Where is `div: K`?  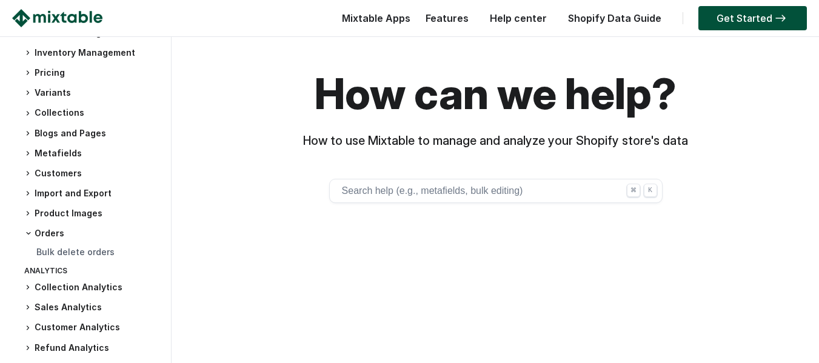 div: K is located at coordinates (651, 190).